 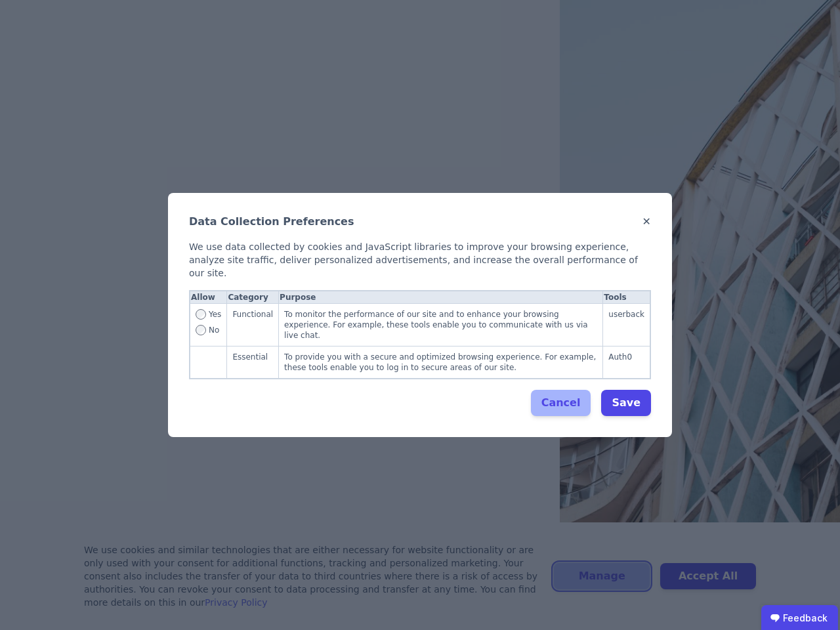 What do you see at coordinates (252, 362) in the screenshot?
I see `td: Essential` at bounding box center [252, 362].